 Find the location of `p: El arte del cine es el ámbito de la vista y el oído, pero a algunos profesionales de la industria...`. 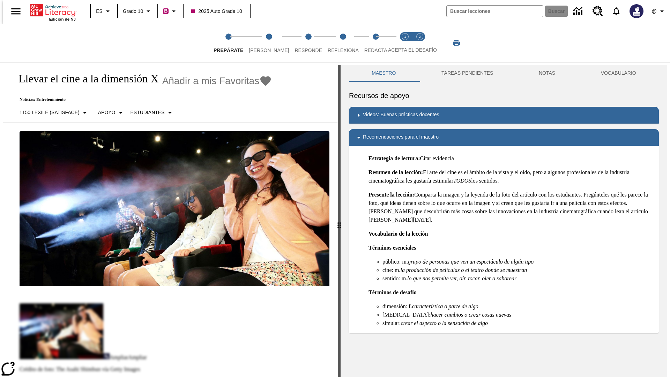

p: El arte del cine es el ámbito de la vista y el oído, pero a algunos profesionales de la industria... is located at coordinates (511, 177).